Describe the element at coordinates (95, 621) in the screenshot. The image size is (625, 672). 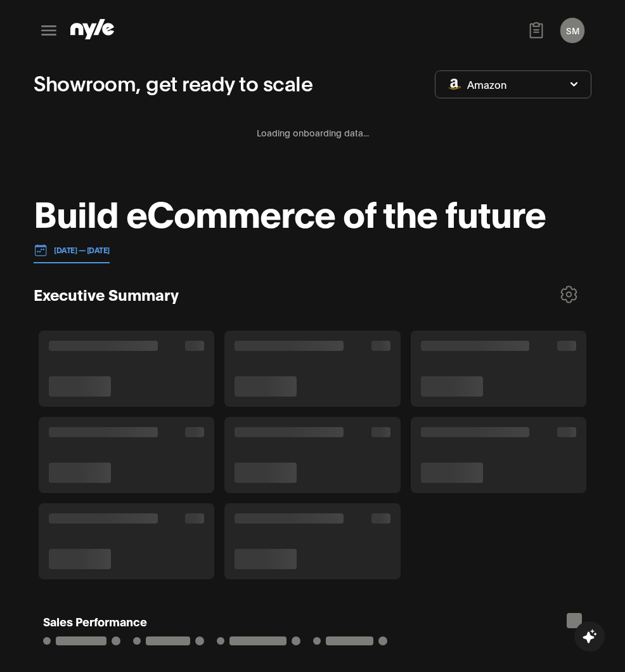
I see `h1: Sales Performance` at that location.